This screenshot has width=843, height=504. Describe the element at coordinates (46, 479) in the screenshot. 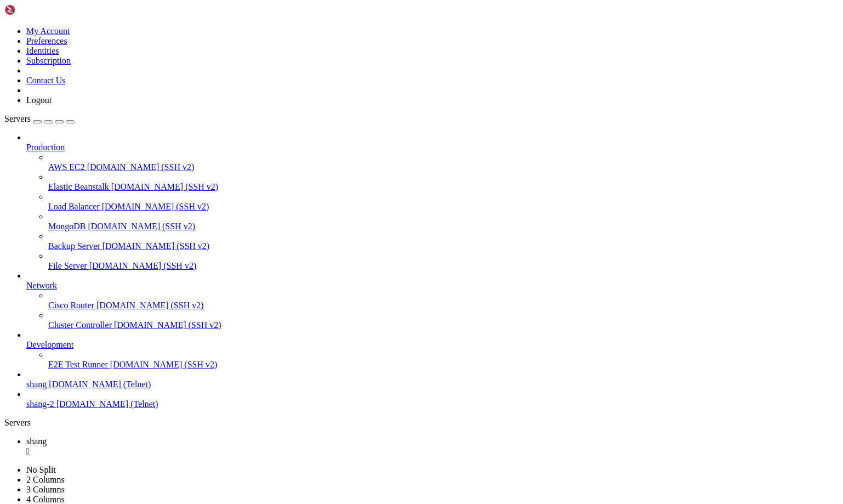

I see `a: 2 Columns` at that location.